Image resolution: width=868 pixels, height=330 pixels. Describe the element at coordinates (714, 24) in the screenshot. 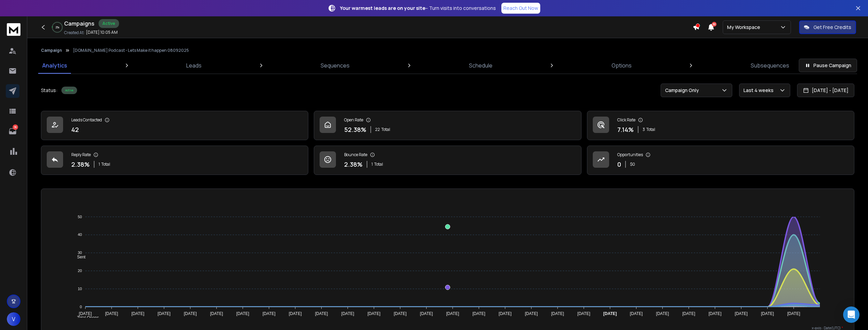

I see `span: 50` at that location.